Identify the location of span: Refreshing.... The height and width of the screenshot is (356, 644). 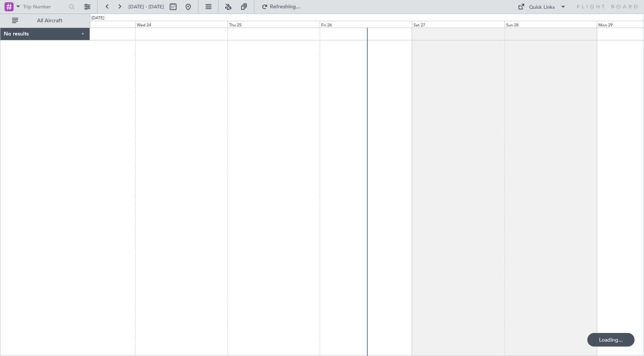
(285, 7).